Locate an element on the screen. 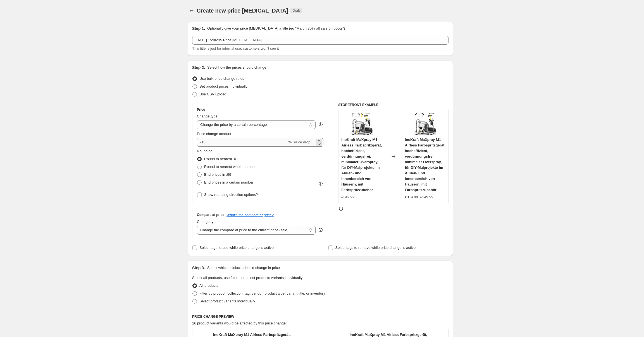  span: End prices in .99 is located at coordinates (218, 174).